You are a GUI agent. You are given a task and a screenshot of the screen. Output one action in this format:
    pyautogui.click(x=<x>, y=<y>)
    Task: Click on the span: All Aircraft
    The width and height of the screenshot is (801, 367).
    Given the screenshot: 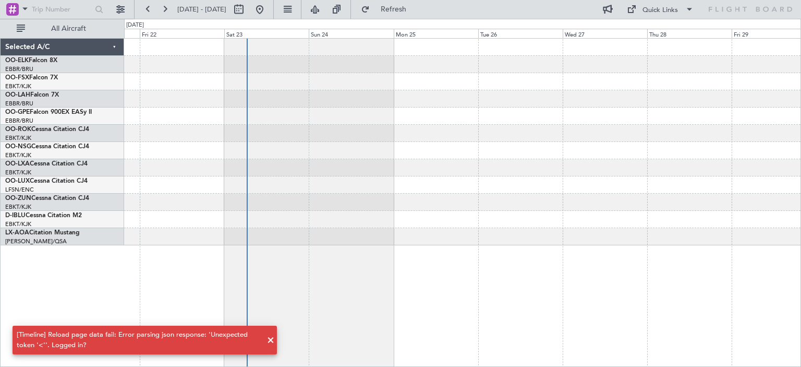 What is the action you would take?
    pyautogui.click(x=68, y=29)
    